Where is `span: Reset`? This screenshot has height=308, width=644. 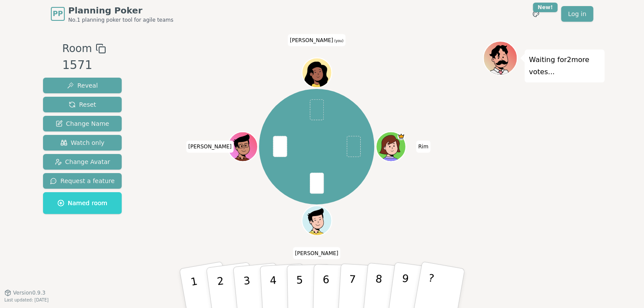 span: Reset is located at coordinates (82, 105).